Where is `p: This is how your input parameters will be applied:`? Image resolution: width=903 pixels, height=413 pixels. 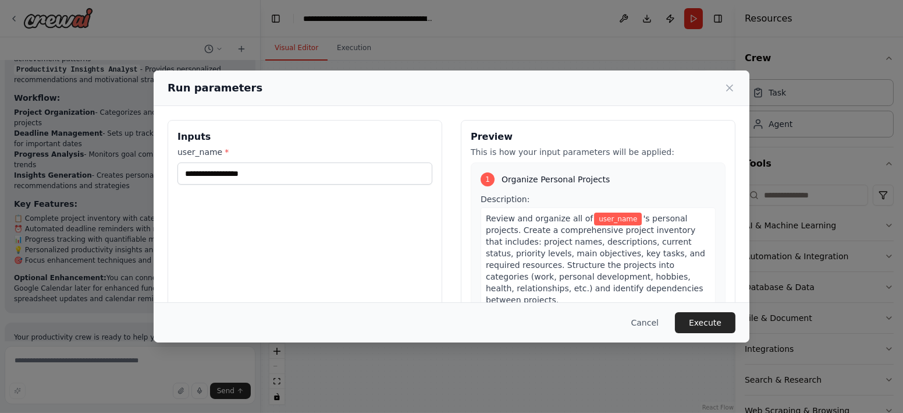 p: This is how your input parameters will be applied: is located at coordinates (598, 152).